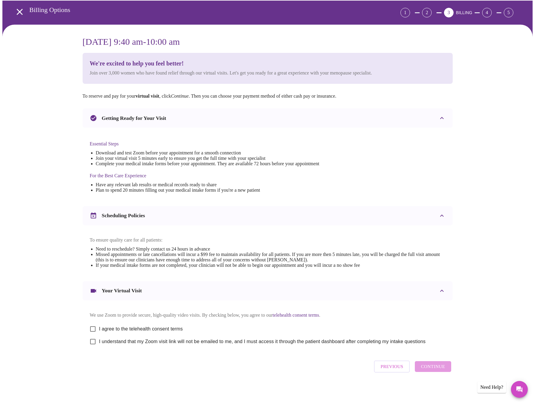 This screenshot has width=535, height=405. What do you see at coordinates (205, 176) in the screenshot?
I see `h4: For the Best Care Experience` at bounding box center [205, 176].